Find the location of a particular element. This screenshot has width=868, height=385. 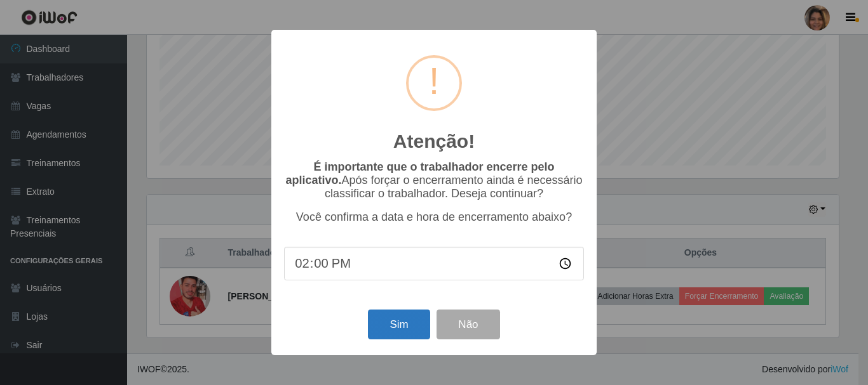

h2: Atenção! is located at coordinates (434, 142).